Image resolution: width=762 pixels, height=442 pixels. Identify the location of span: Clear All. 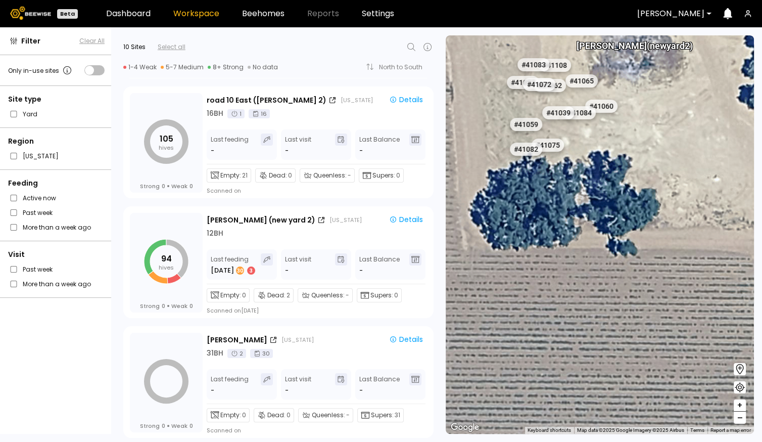
(92, 41).